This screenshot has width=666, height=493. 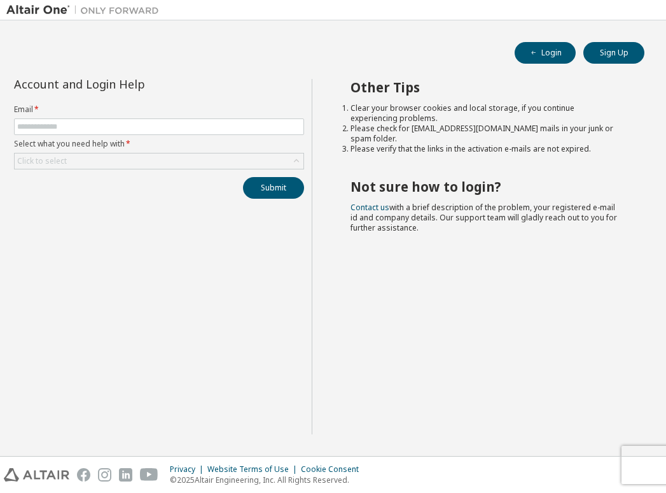 I want to click on button: Sign Up, so click(x=614, y=53).